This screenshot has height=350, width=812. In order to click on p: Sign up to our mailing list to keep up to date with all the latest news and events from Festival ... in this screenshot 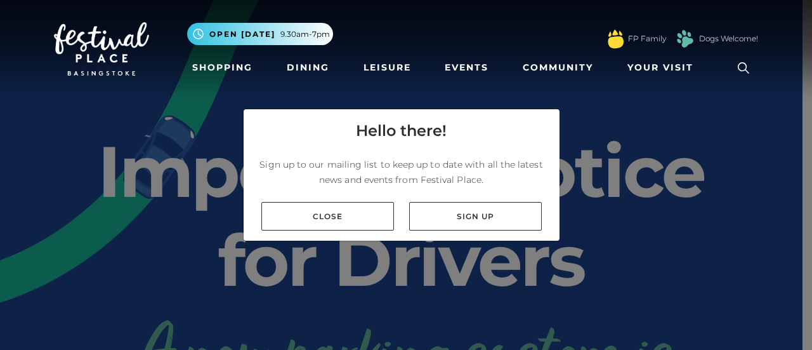, I will do `click(402, 172)`.